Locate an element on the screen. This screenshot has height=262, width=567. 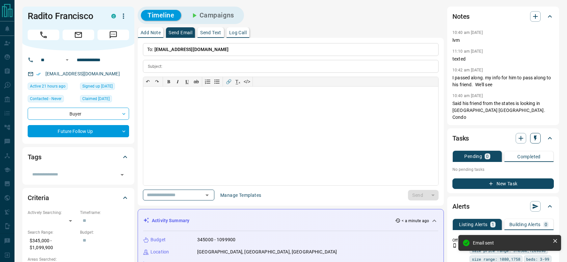
p: Budget: is located at coordinates (104, 232).